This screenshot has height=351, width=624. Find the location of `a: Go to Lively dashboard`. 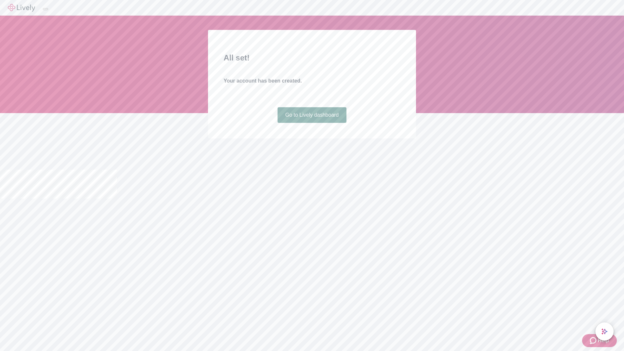

a: Go to Lively dashboard is located at coordinates (312, 115).